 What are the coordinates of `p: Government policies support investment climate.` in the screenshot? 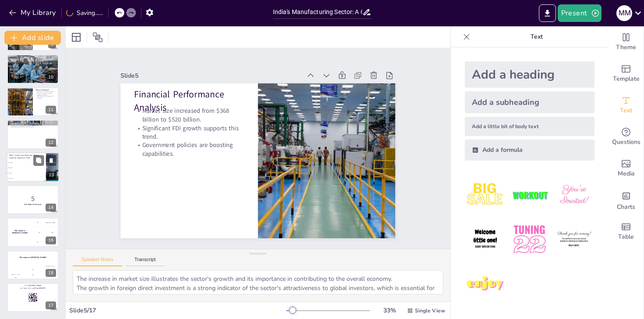 It's located at (33, 62).